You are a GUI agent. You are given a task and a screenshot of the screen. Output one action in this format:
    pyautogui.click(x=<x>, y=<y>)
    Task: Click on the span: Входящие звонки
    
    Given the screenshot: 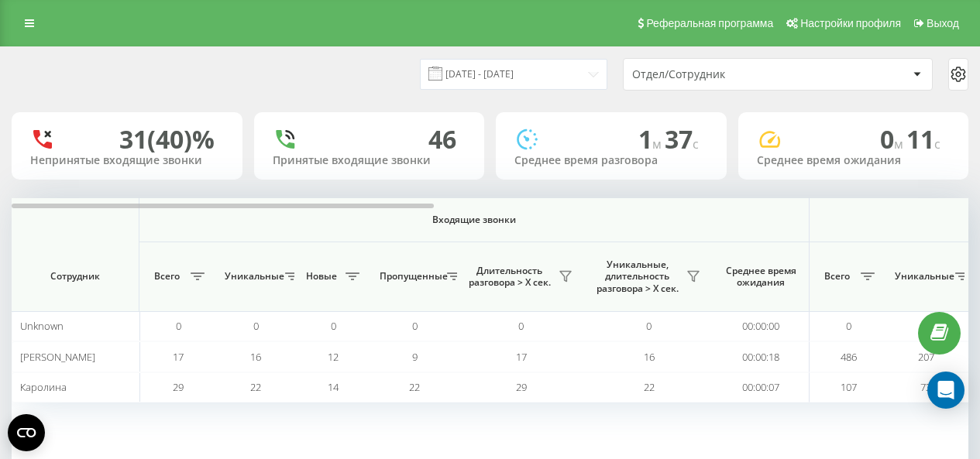 What is the action you would take?
    pyautogui.click(x=475, y=220)
    